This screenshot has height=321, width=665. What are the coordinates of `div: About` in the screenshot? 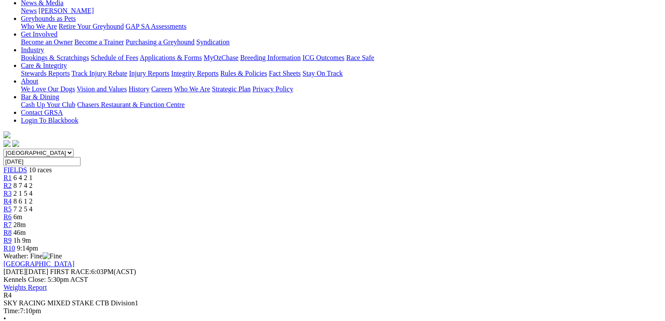 It's located at (338, 89).